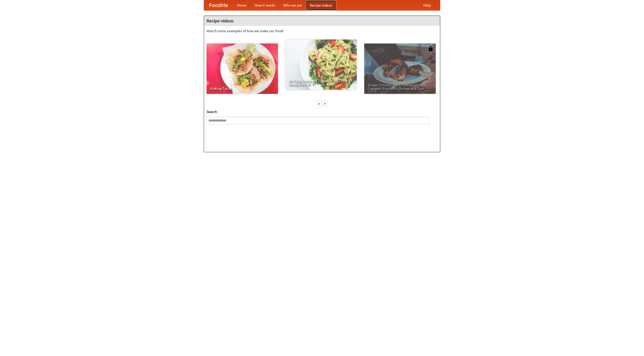 Image resolution: width=644 pixels, height=356 pixels. What do you see at coordinates (321, 83) in the screenshot?
I see `span: An Easy, Summery Tomato Pasta That's Ready for Fall` at bounding box center [321, 83].